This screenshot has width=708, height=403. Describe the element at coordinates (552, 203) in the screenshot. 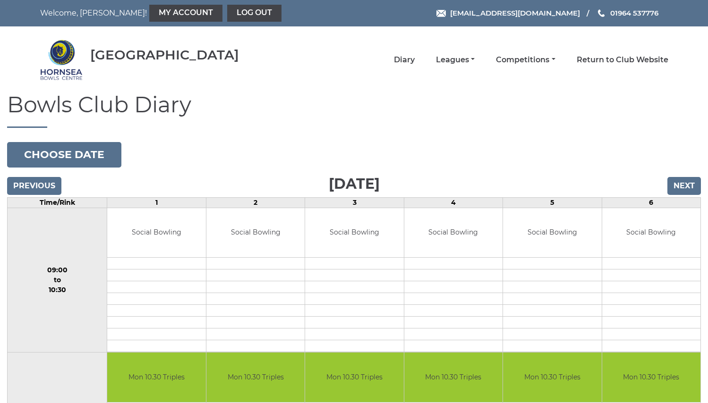

I see `td: 5` at that location.